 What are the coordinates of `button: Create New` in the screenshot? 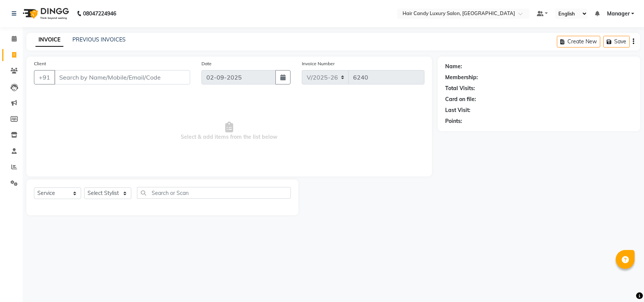 It's located at (578, 42).